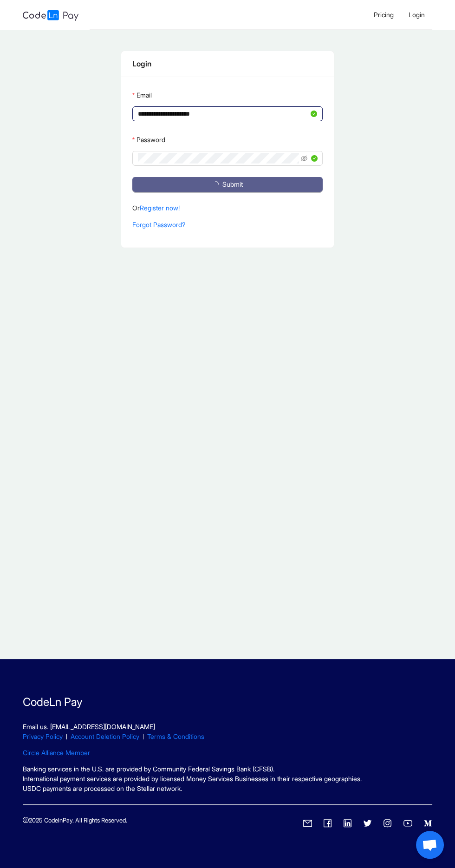  I want to click on a: mail, so click(308, 823).